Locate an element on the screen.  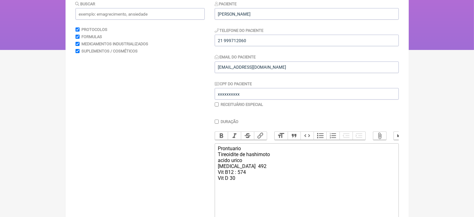
button: Attach Files is located at coordinates (380, 136).